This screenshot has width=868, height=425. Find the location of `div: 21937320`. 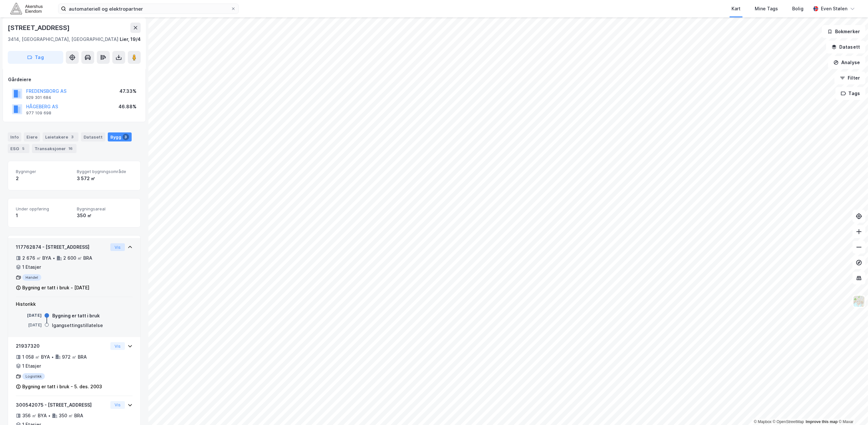

div: 21937320 is located at coordinates (62, 346).